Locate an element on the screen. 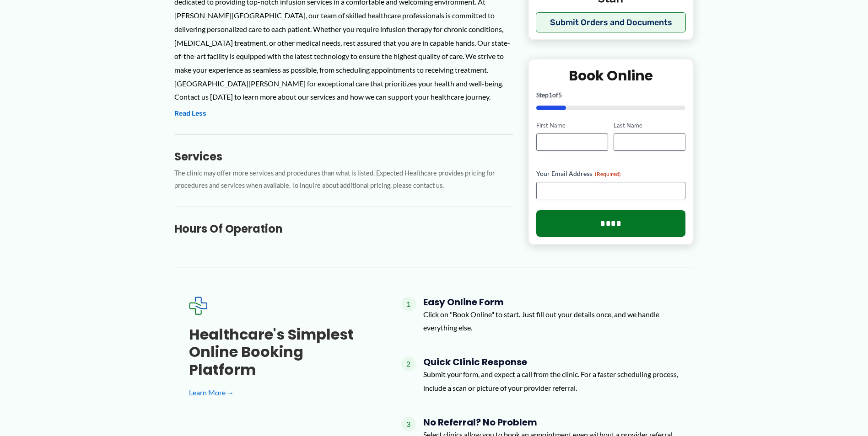 The image size is (868, 436). p: Submit your form, and expect a call from the clinic. For a faster scheduling process, include a s... is located at coordinates (551, 381).